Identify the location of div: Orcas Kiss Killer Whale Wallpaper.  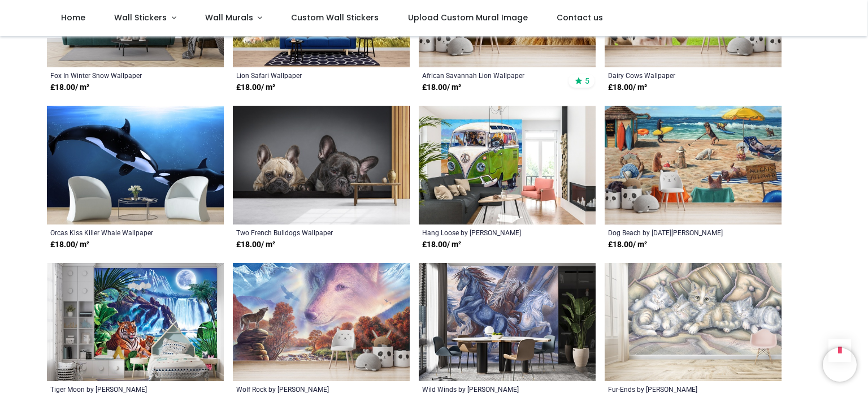
(118, 233).